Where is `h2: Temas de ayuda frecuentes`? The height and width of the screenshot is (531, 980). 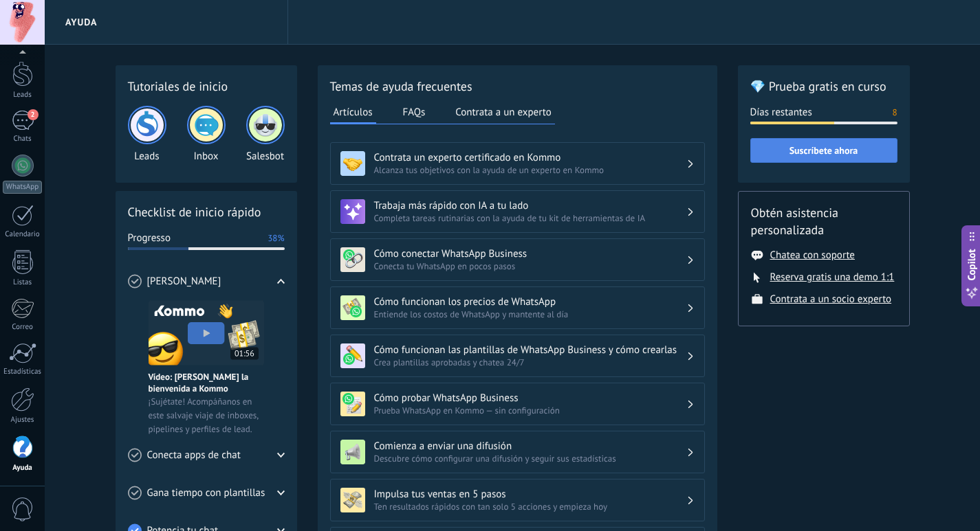
h2: Temas de ayuda frecuentes is located at coordinates (517, 86).